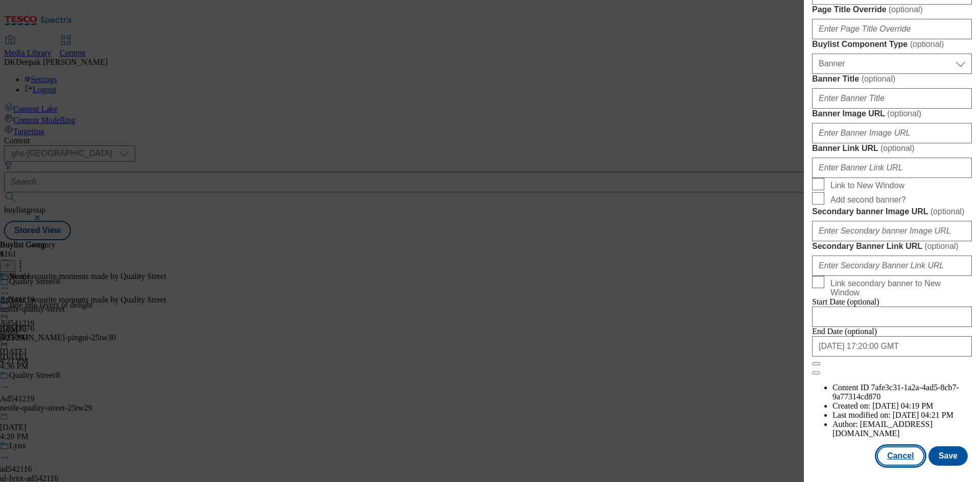  Describe the element at coordinates (891, 133) in the screenshot. I see `input: Enter Banner Image URL` at that location.